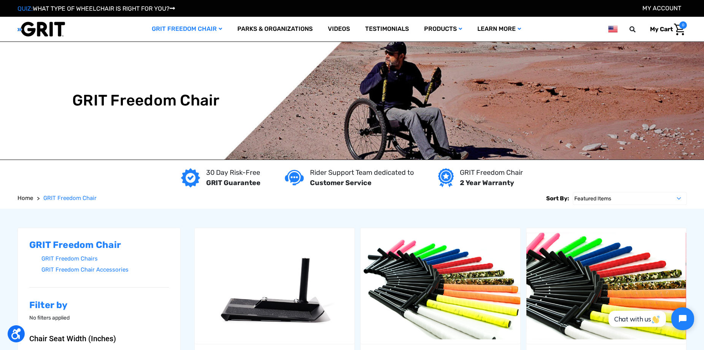 The height and width of the screenshot is (350, 704). I want to click on span: Home, so click(25, 198).